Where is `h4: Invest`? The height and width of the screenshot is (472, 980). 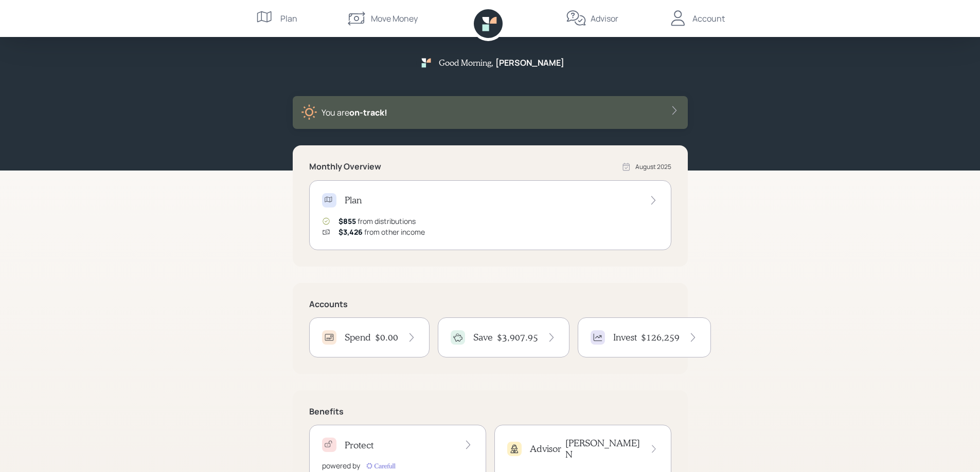 h4: Invest is located at coordinates (625, 337).